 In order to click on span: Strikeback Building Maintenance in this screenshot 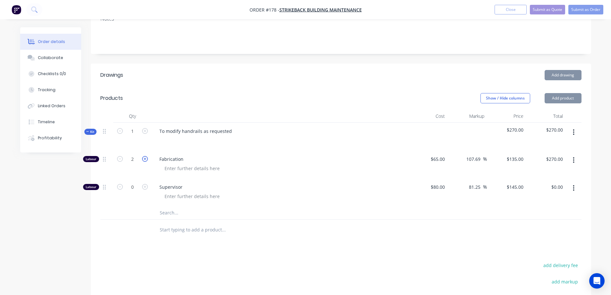, I will do `click(320, 10)`.